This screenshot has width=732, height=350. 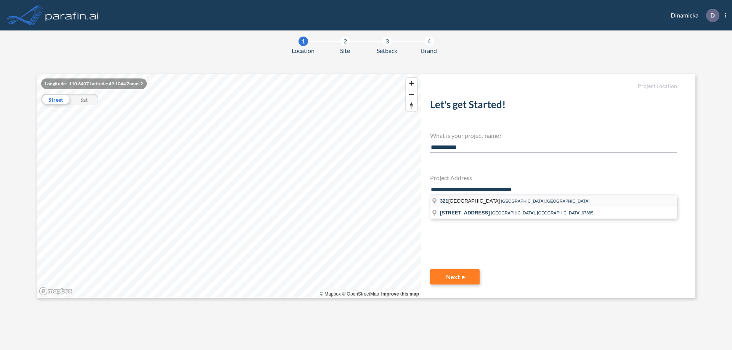 What do you see at coordinates (411, 83) in the screenshot?
I see `span: Zoom in` at bounding box center [411, 83].